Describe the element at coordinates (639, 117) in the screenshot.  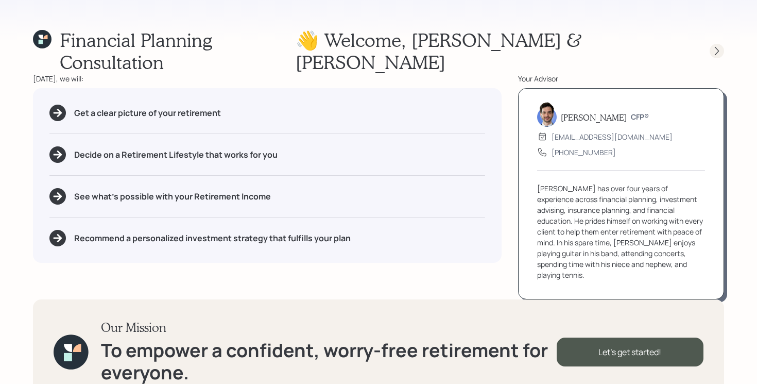
I see `h6: CFP®` at that location.